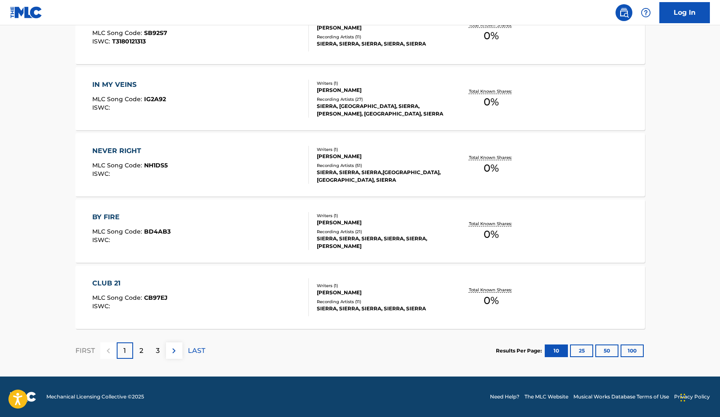 The width and height of the screenshot is (720, 417). I want to click on button: 25, so click(582, 351).